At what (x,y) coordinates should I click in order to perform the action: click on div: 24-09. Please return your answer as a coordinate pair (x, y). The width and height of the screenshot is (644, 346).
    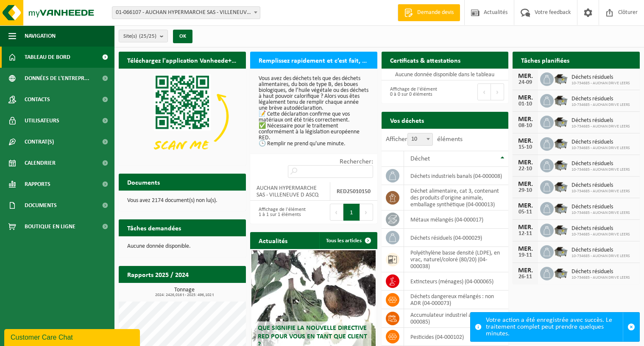
    Looking at the image, I should click on (525, 83).